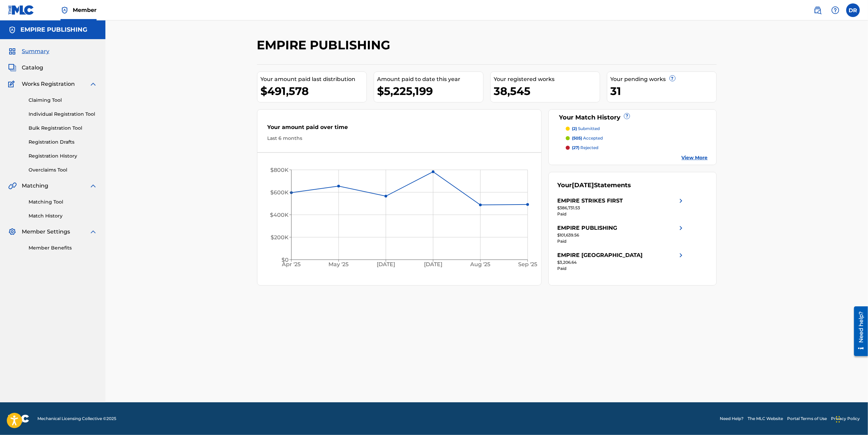 The image size is (868, 435). What do you see at coordinates (12, 23) in the screenshot?
I see `div: Need help?` at bounding box center [12, 23].